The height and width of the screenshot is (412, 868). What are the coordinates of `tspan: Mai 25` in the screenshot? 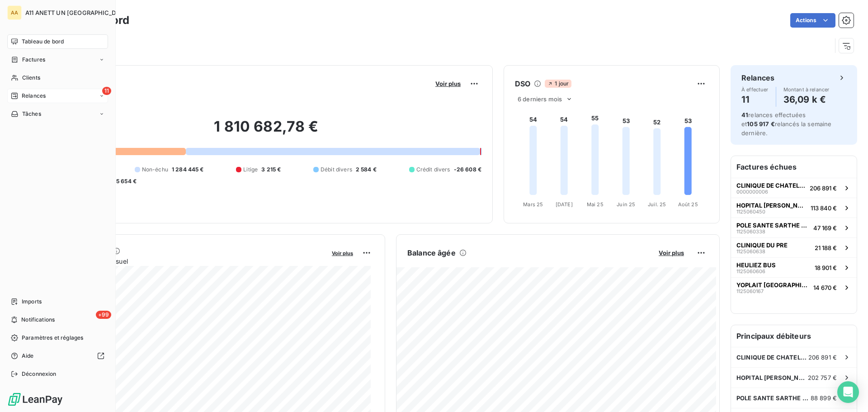 It's located at (595, 204).